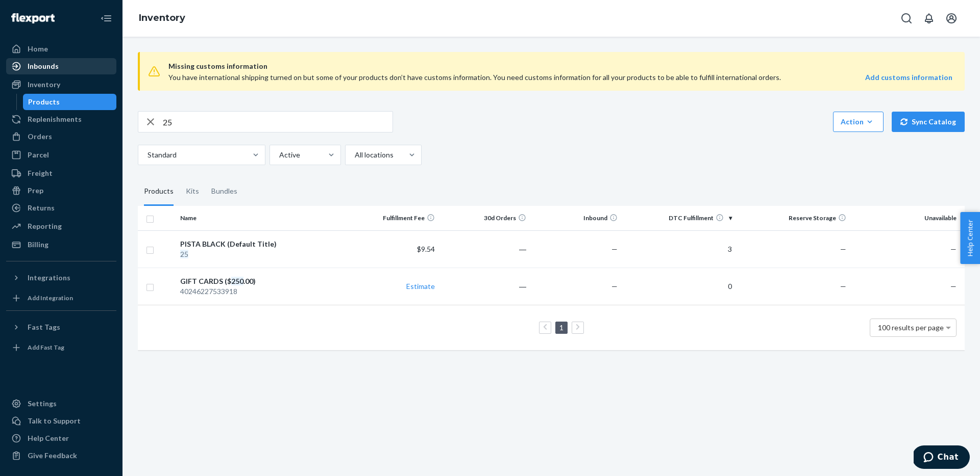 The image size is (980, 476). What do you see at coordinates (61, 137) in the screenshot?
I see `a: Orders` at bounding box center [61, 137].